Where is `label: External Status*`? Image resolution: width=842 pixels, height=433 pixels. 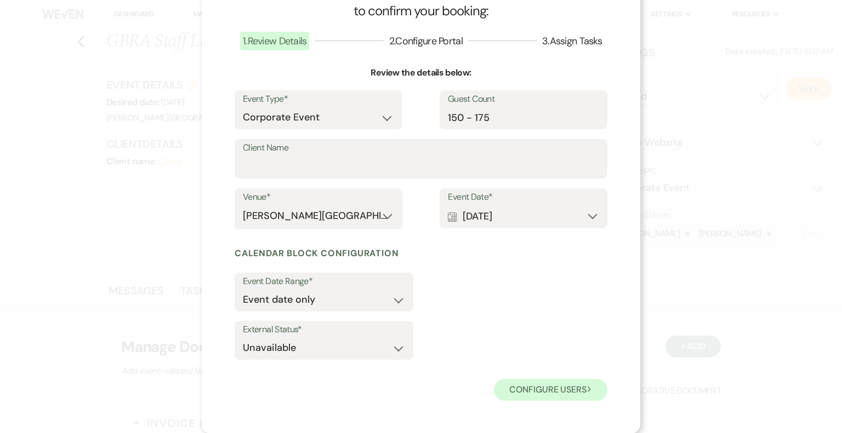
label: External Status* is located at coordinates (324, 330).